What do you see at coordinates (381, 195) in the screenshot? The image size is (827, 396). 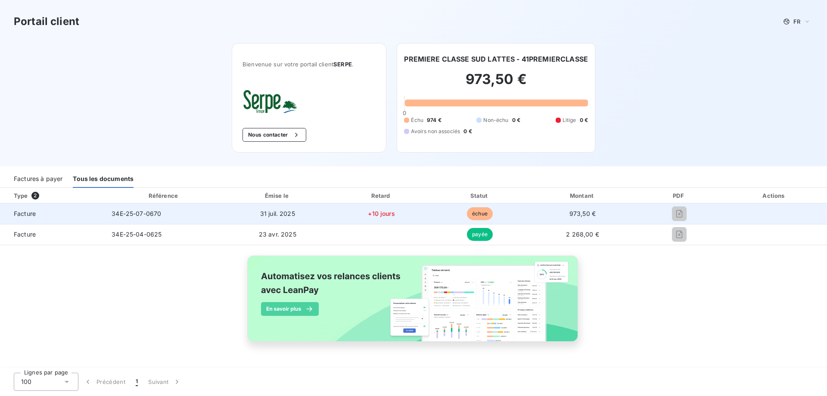 I see `div: Retard` at bounding box center [381, 195].